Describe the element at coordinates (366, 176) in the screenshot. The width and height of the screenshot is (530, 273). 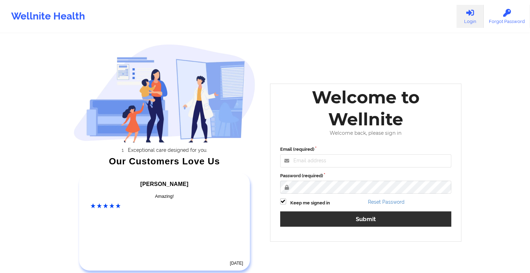
I see `label: Password (required)` at that location.